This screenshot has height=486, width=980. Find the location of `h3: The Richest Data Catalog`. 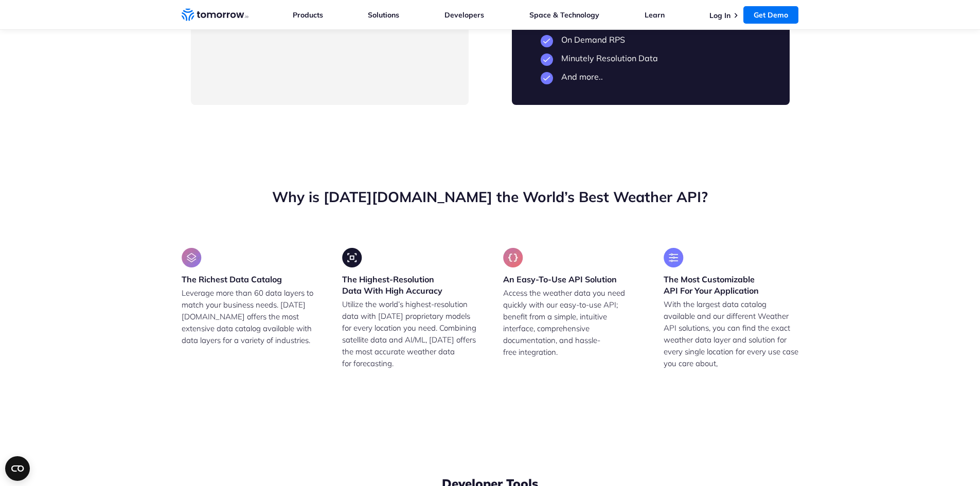

h3: The Richest Data Catalog is located at coordinates (231, 280).